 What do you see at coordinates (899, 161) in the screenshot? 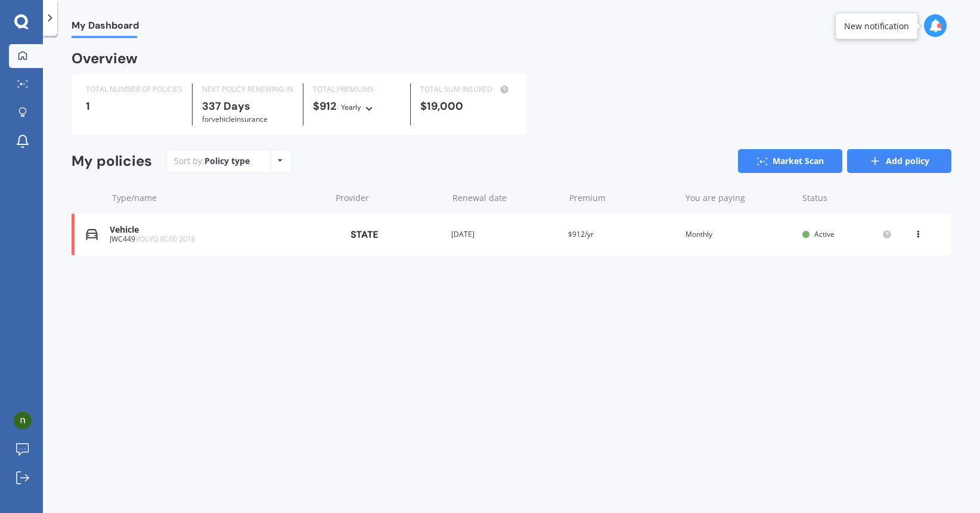
I see `a: Add policy` at bounding box center [899, 161].